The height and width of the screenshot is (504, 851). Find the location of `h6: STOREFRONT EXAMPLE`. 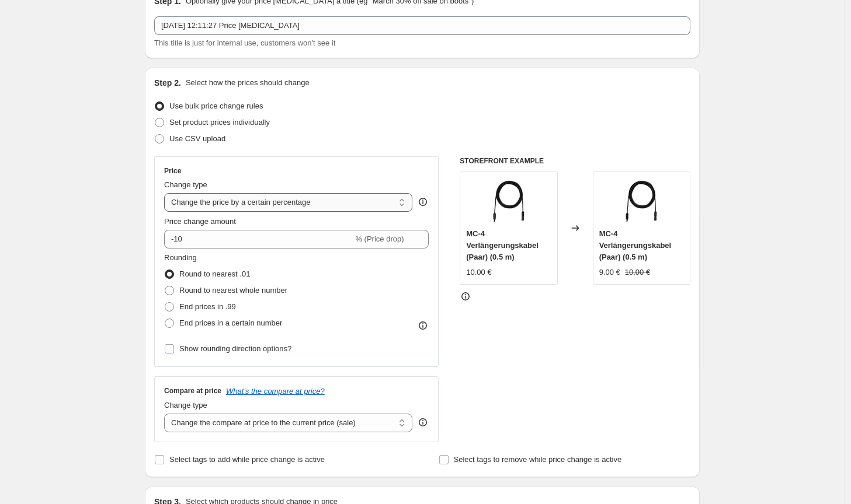

h6: STOREFRONT EXAMPLE is located at coordinates (575, 161).